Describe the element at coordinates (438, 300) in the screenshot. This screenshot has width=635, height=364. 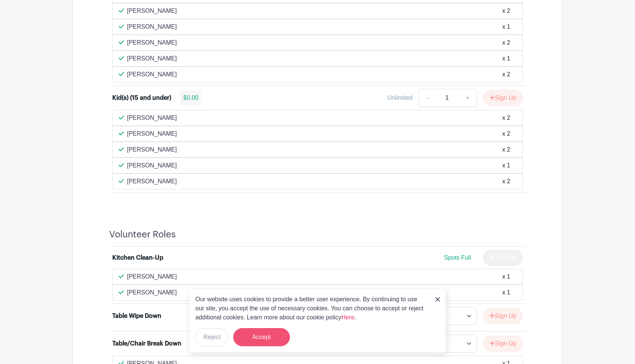
I see `img: close_button-5f87c8562297e5c2d7936805f587ecaba9071eb48480494691a3f1689db116b3.svg` at that location.